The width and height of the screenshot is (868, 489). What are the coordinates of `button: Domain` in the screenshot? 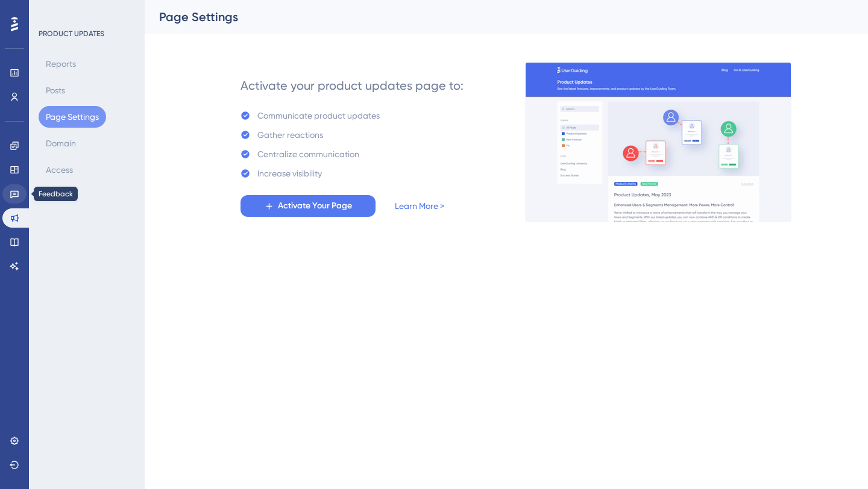 It's located at (61, 144).